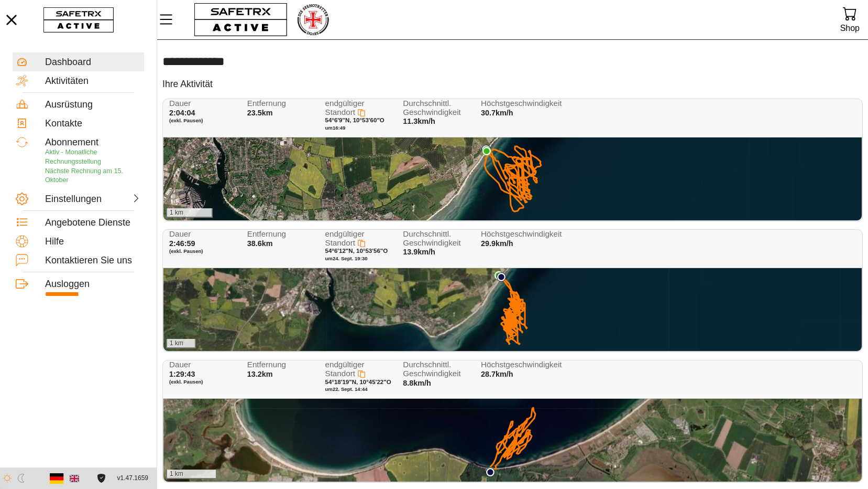 The height and width of the screenshot is (489, 868). I want to click on span: 30.7km/h, so click(497, 113).